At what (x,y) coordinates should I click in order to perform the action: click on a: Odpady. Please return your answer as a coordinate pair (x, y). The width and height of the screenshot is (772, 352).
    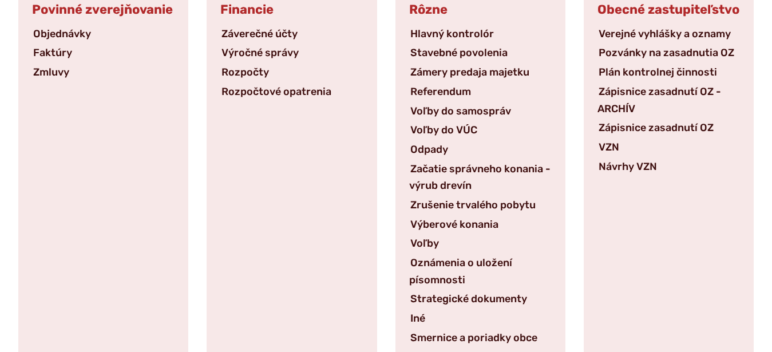
    Looking at the image, I should click on (429, 149).